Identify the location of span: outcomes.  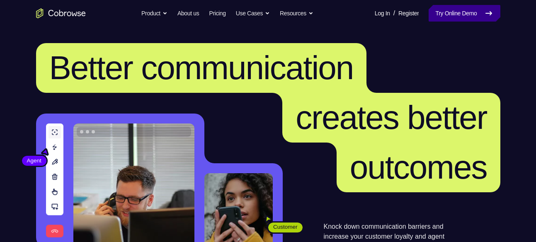
(419, 167).